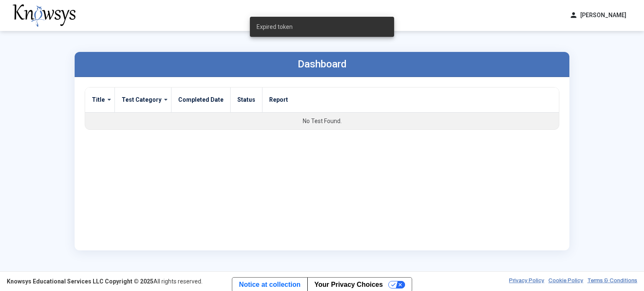 The height and width of the screenshot is (291, 644). What do you see at coordinates (98, 100) in the screenshot?
I see `label: Title` at bounding box center [98, 100].